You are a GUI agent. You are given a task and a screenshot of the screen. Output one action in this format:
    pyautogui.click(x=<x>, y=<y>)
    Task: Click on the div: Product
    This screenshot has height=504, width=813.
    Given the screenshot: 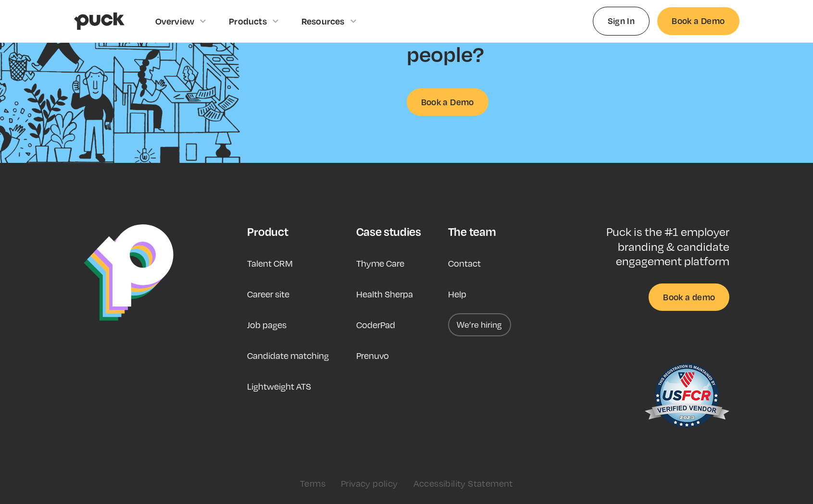 What is the action you would take?
    pyautogui.click(x=267, y=232)
    